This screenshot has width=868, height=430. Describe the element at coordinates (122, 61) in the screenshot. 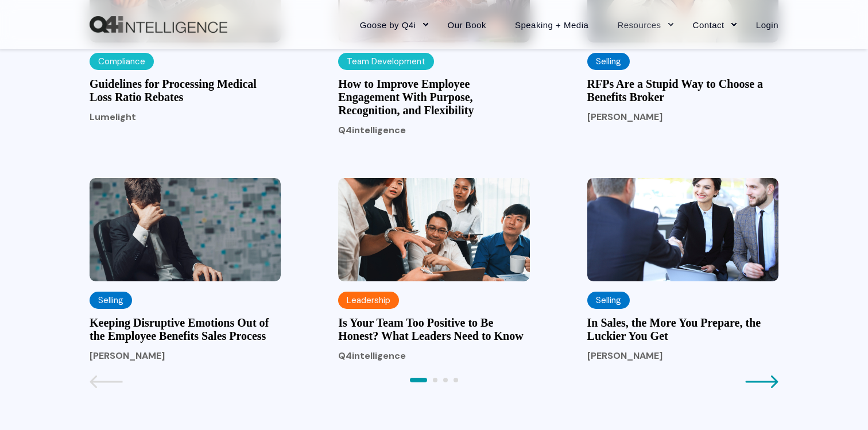

I see `label: Compliance` at that location.